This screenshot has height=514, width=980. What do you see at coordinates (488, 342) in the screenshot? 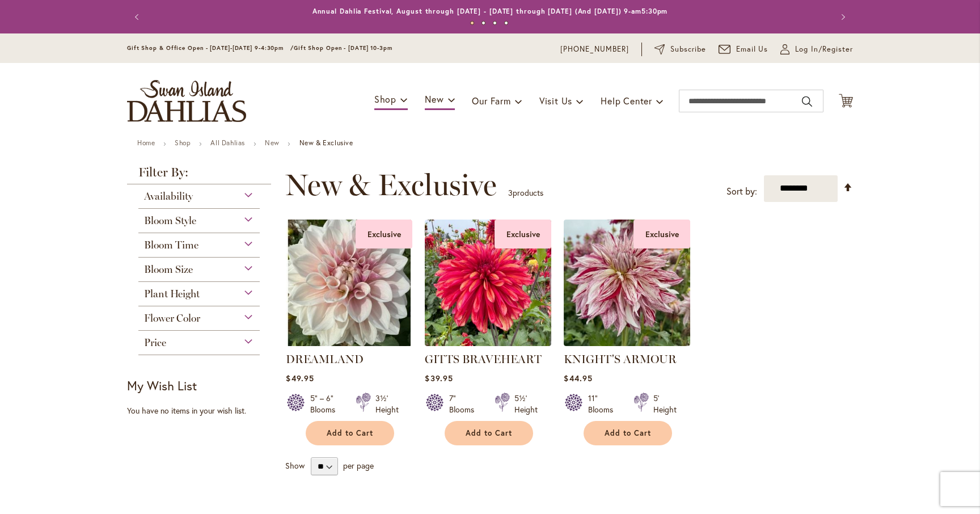
I see `a: GITTS BRAVEHEART Exclusive` at bounding box center [488, 342].